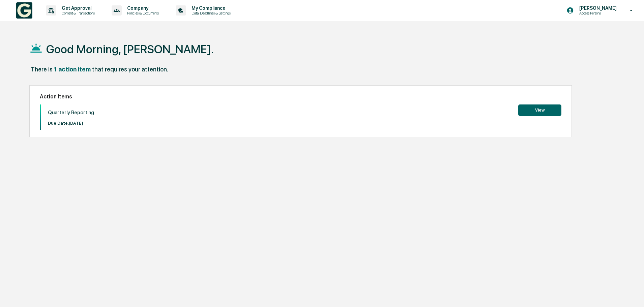  What do you see at coordinates (130, 69) in the screenshot?
I see `div: that requires your attention.` at bounding box center [130, 69].